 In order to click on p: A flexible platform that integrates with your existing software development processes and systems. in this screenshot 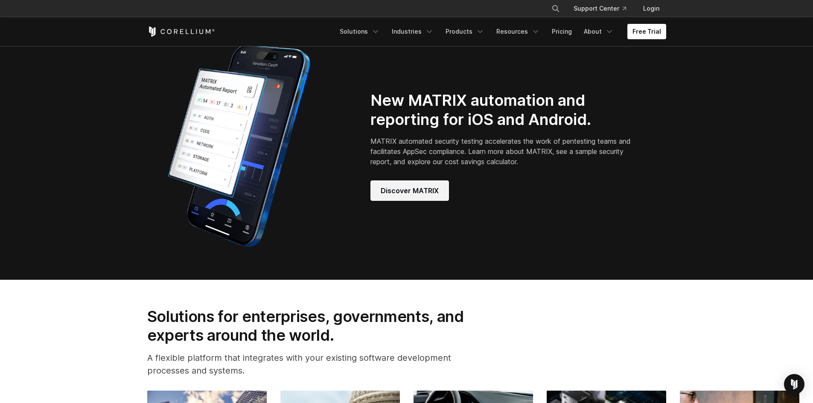, I will do `click(317, 365)`.